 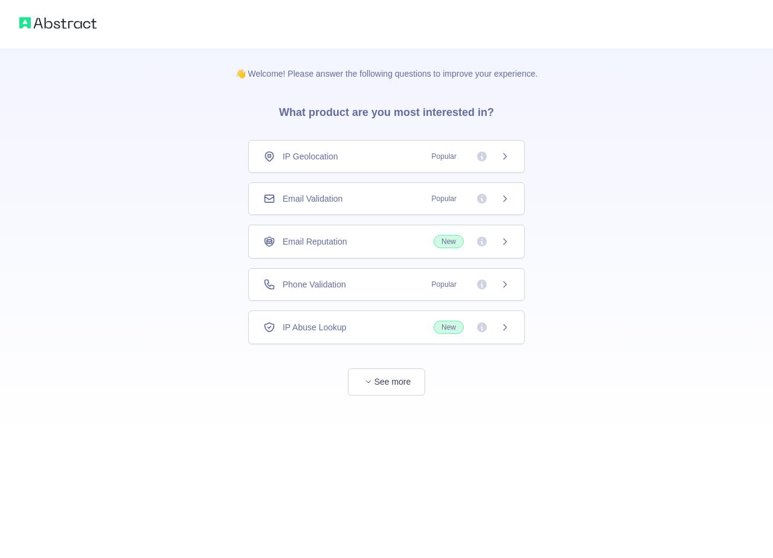 I want to click on img: Abstract logo, so click(x=58, y=23).